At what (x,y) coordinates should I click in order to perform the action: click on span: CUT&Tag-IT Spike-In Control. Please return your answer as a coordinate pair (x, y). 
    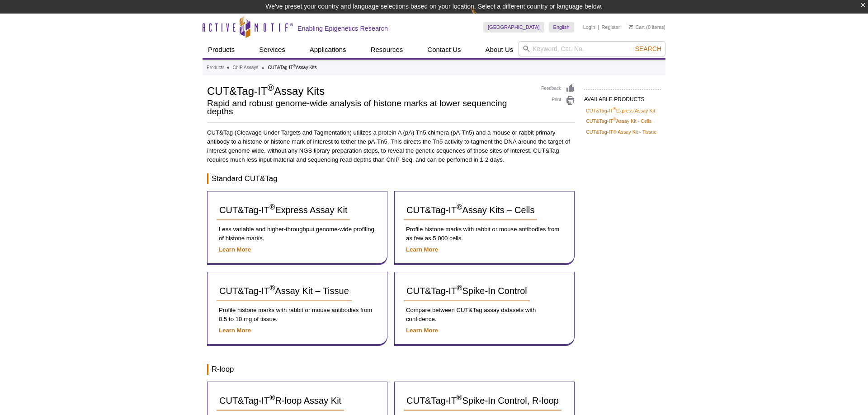
    Looking at the image, I should click on (467, 291).